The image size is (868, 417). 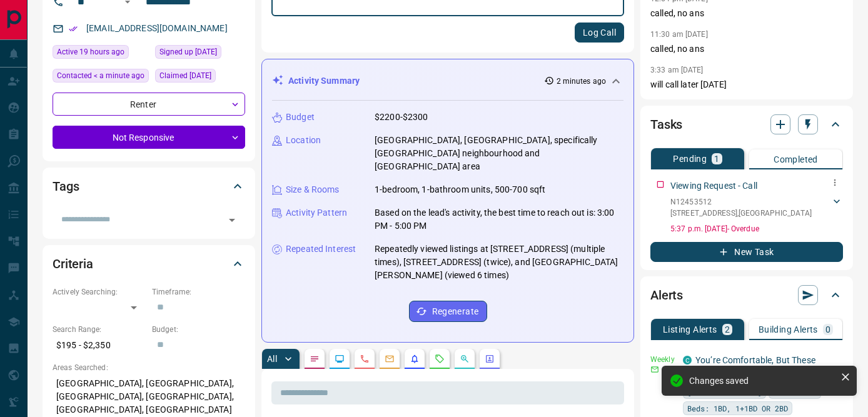 What do you see at coordinates (663, 360) in the screenshot?
I see `p: Weekly` at bounding box center [663, 360].